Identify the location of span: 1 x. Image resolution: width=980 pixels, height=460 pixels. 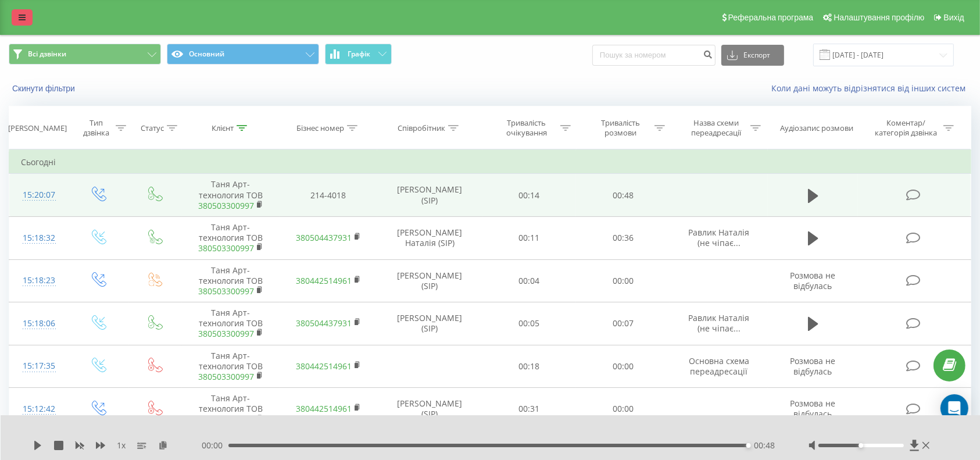
(121, 446).